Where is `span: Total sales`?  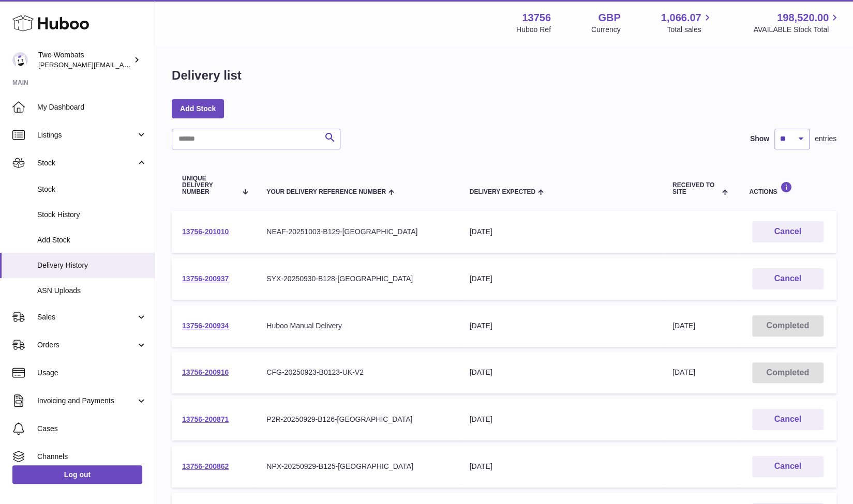
span: Total sales is located at coordinates (689, 29).